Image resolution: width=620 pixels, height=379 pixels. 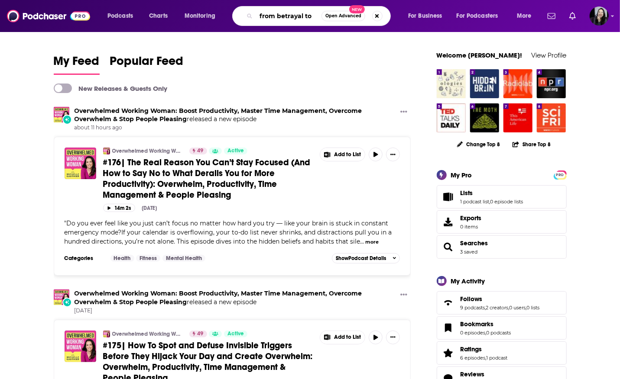 I want to click on a: 9 podcasts, so click(x=472, y=308).